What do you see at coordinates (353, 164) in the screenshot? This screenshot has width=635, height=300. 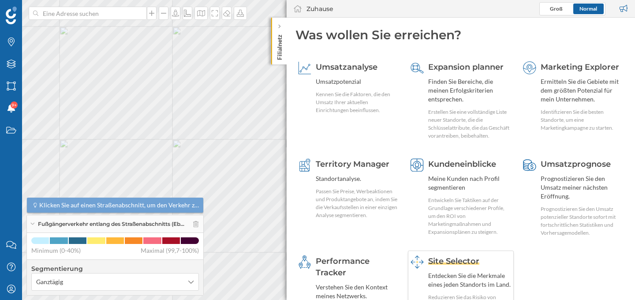 I see `span: Territory Manager` at bounding box center [353, 164].